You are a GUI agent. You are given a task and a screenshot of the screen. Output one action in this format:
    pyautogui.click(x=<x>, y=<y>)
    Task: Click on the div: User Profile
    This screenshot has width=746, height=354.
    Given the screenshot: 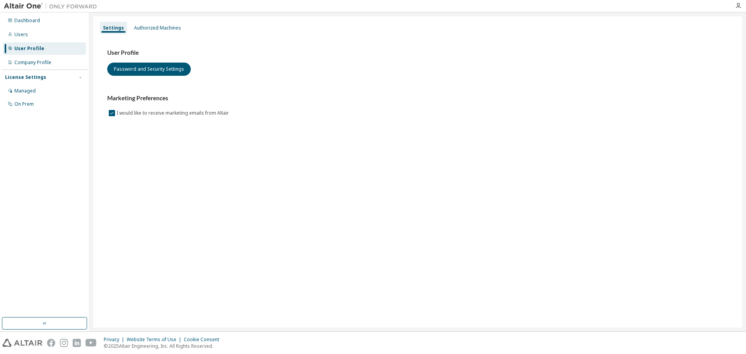 What is the action you would take?
    pyautogui.click(x=29, y=49)
    